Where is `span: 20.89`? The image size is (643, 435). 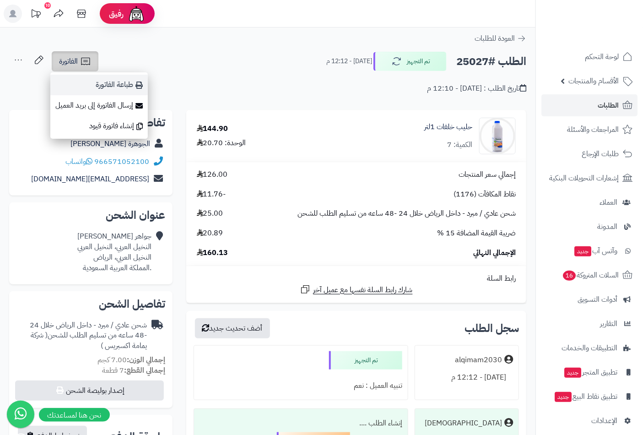 span: 20.89 is located at coordinates (210, 233).